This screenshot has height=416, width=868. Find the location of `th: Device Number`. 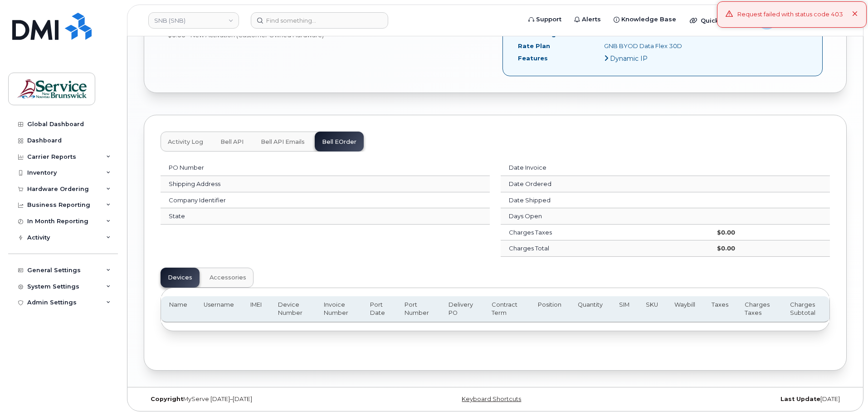

th: Device Number is located at coordinates (293, 309).